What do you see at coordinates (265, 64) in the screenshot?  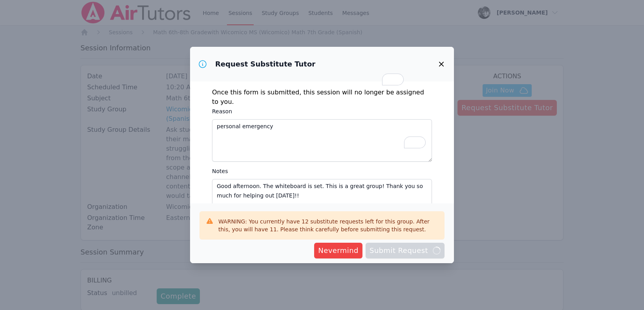 I see `h3: Request Substitute Tutor` at bounding box center [265, 64].